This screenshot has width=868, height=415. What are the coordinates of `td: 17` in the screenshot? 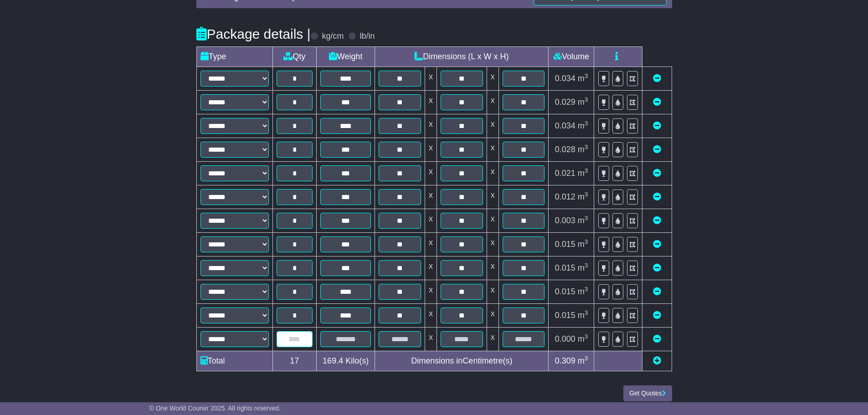 It's located at (294, 361).